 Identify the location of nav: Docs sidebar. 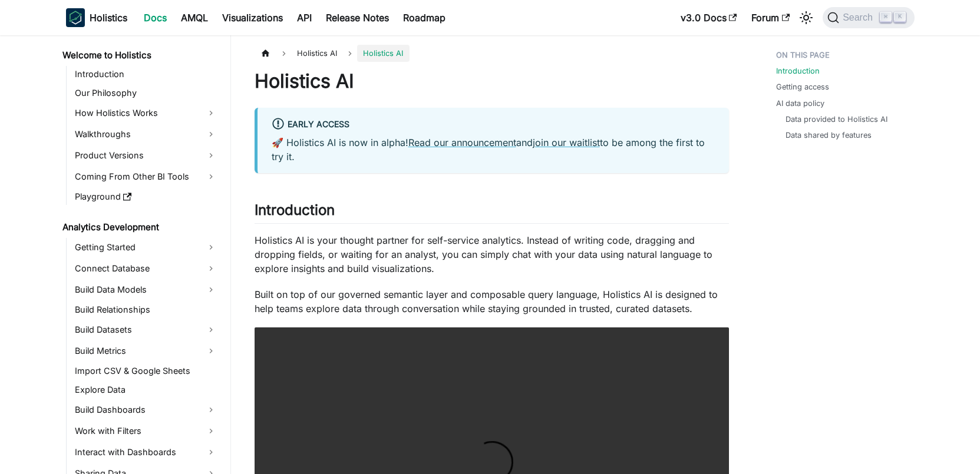
(142, 255).